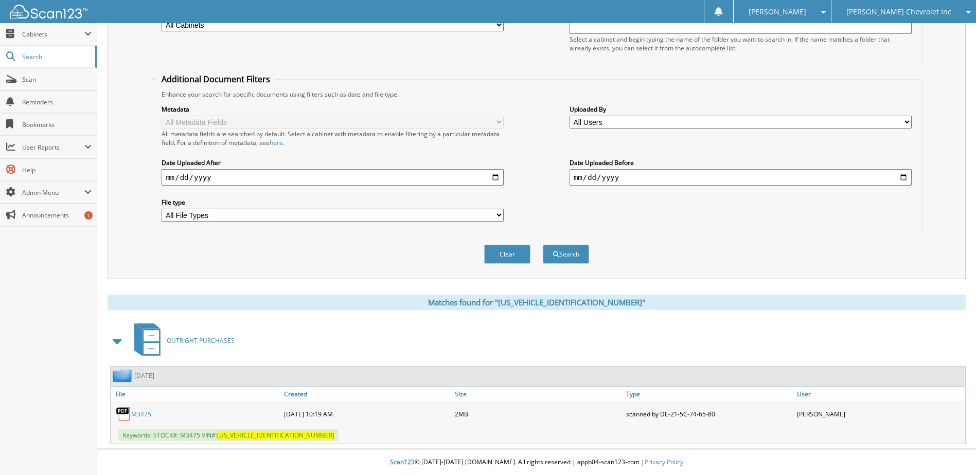 This screenshot has width=976, height=475. I want to click on input: start, so click(332, 177).